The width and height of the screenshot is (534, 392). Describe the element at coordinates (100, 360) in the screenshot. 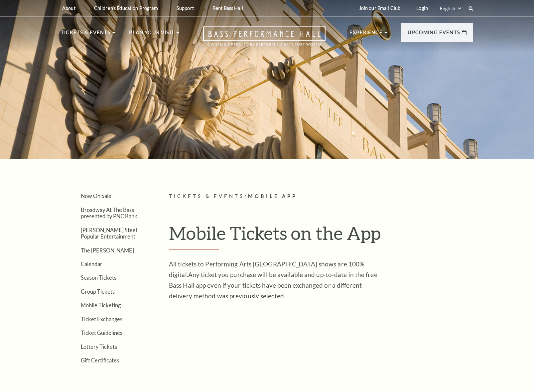

I see `a: Gift Certificates` at that location.